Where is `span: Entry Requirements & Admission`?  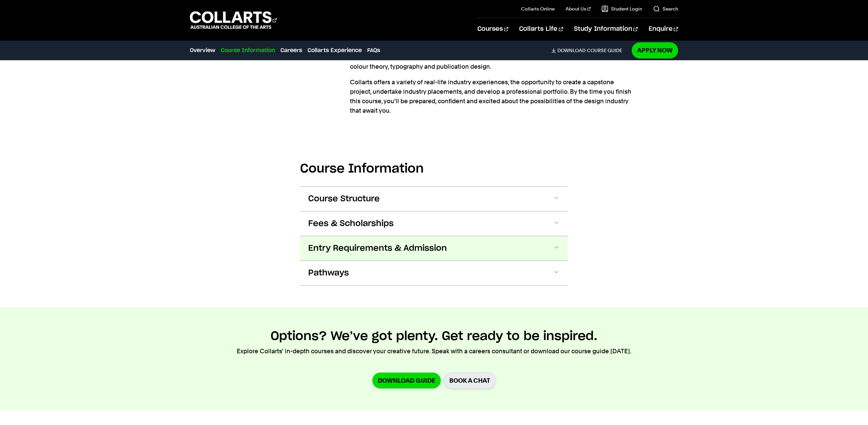
span: Entry Requirements & Admission is located at coordinates (377, 249).